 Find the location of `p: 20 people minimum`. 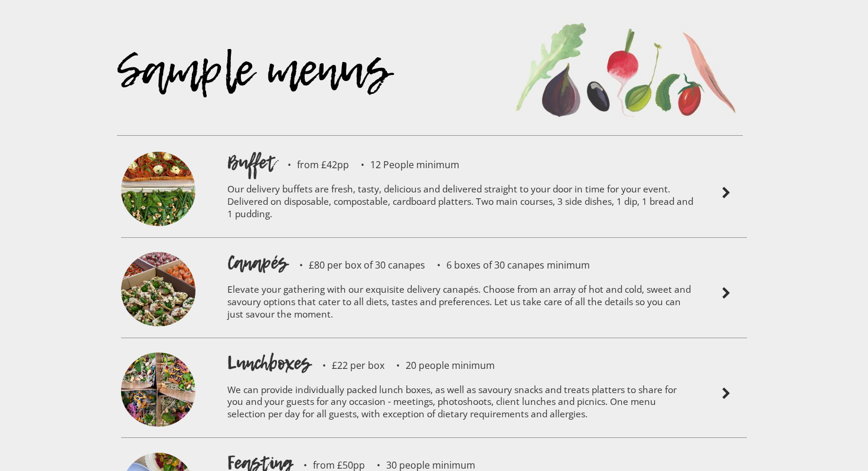

p: 20 people minimum is located at coordinates (440, 365).